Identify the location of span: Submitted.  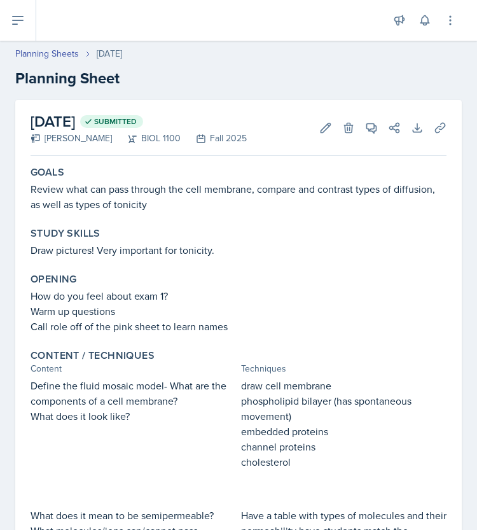
(115, 121).